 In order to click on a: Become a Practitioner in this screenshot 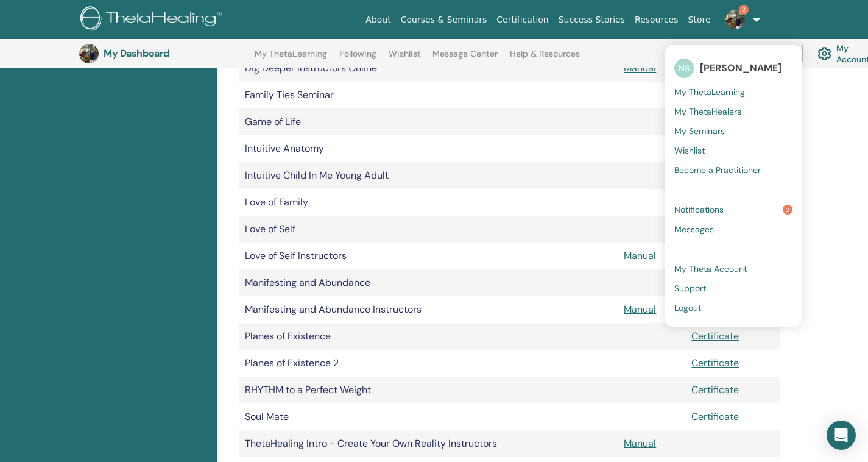, I will do `click(734, 170)`.